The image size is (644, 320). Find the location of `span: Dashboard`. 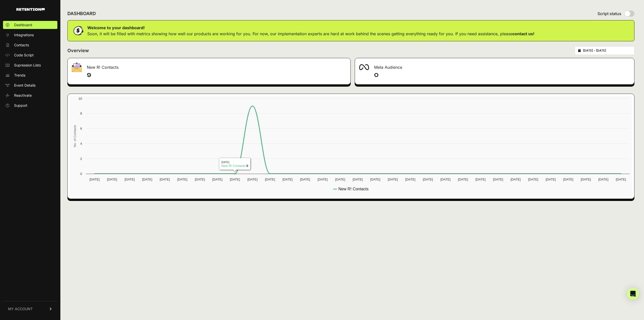

span: Dashboard is located at coordinates (23, 25).